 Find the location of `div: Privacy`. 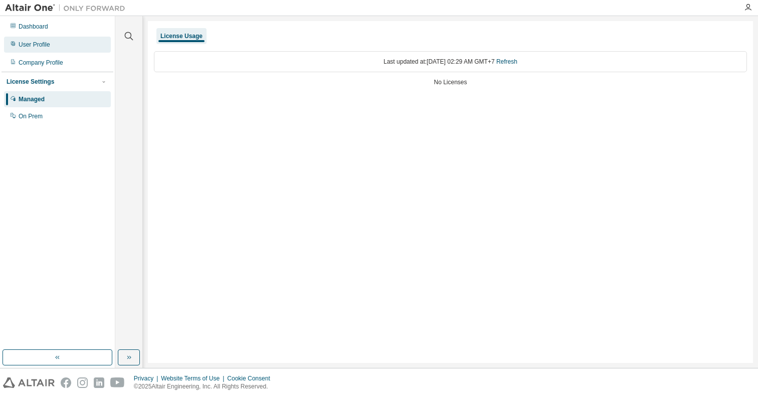

div: Privacy is located at coordinates (147, 378).